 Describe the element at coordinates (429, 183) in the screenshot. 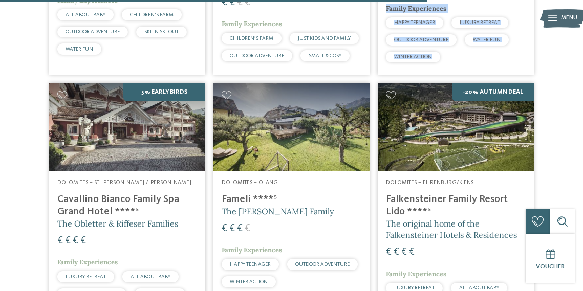

I see `span: Dolomites – Ehrenburg/Kiens` at that location.